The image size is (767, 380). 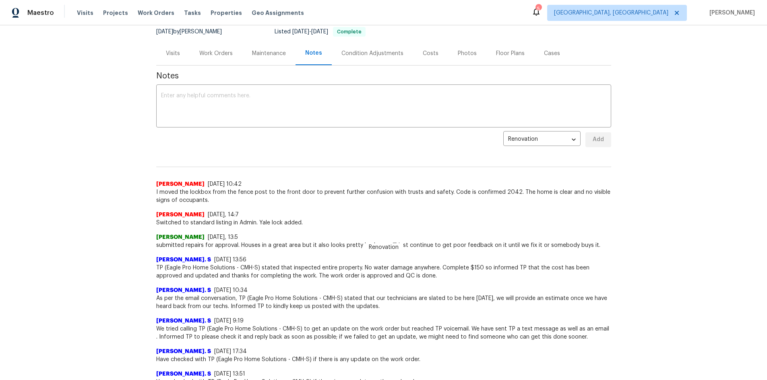 What do you see at coordinates (384, 248) in the screenshot?
I see `span: Renovation` at bounding box center [384, 248].